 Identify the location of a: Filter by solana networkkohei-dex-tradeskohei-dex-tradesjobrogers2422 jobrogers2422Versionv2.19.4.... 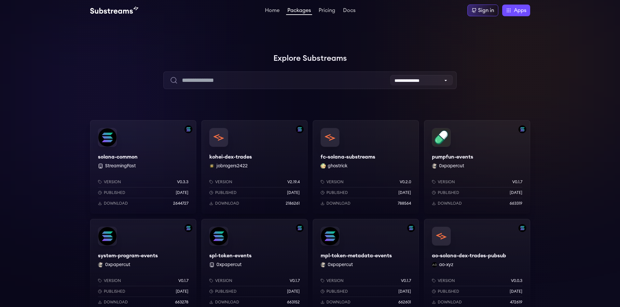
(254, 167).